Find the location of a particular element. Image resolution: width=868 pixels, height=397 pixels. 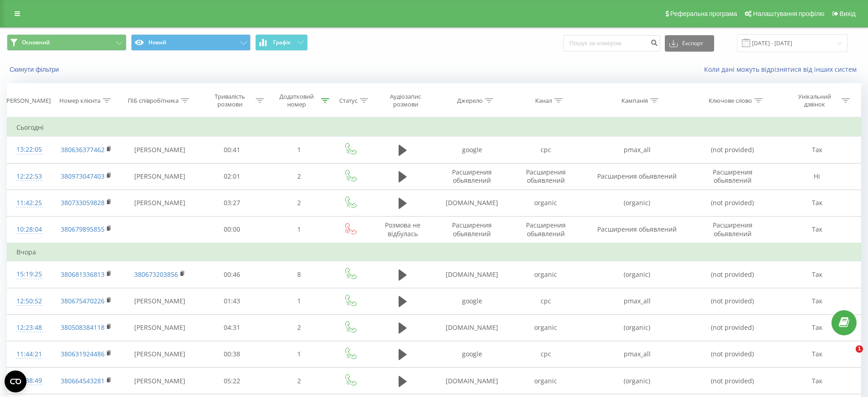

div: Тривалість розмови is located at coordinates (229, 100).